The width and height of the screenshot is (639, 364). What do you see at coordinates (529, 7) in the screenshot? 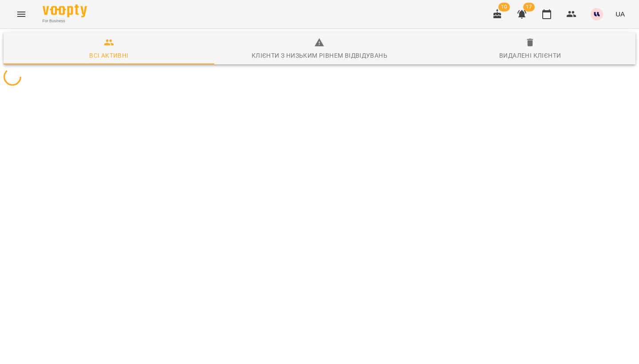
I see `span: 17` at bounding box center [529, 7].